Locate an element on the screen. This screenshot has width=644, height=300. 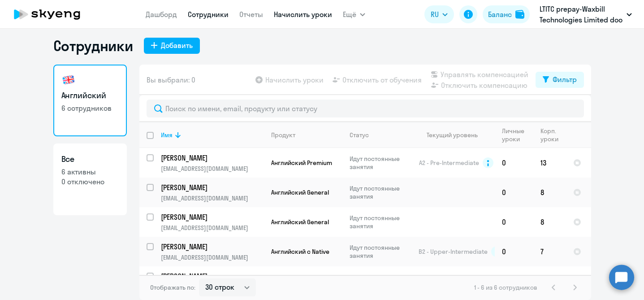
img: english is located at coordinates (68, 80).